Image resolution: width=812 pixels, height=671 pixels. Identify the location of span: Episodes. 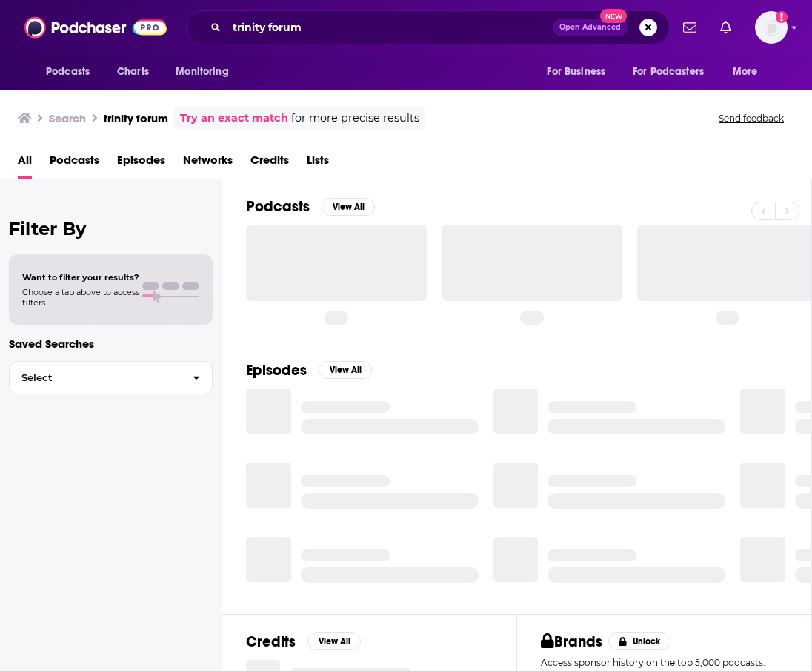
(141, 163).